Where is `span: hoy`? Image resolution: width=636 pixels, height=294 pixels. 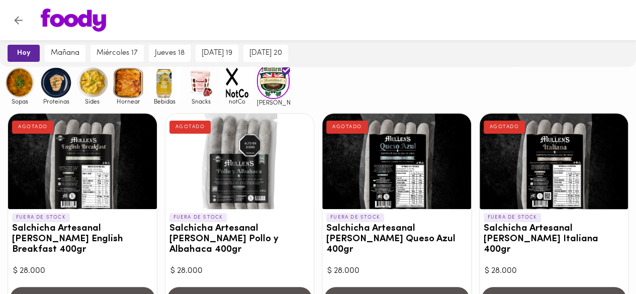 span: hoy is located at coordinates (24, 53).